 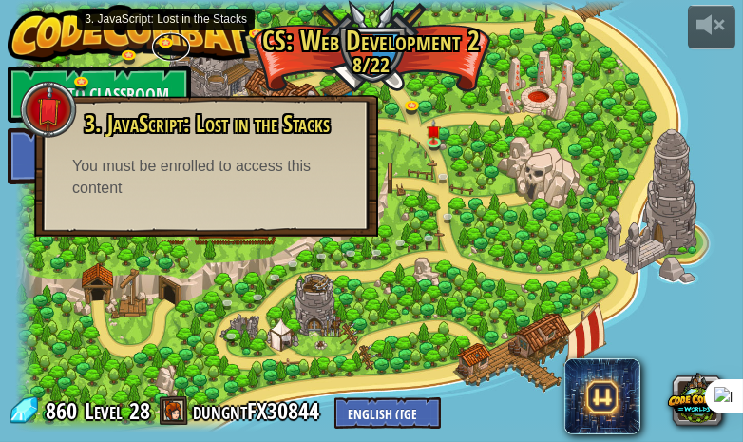 What do you see at coordinates (207, 124) in the screenshot?
I see `span: 3. JavaScript: Lost in the Stacks` at bounding box center [207, 124].